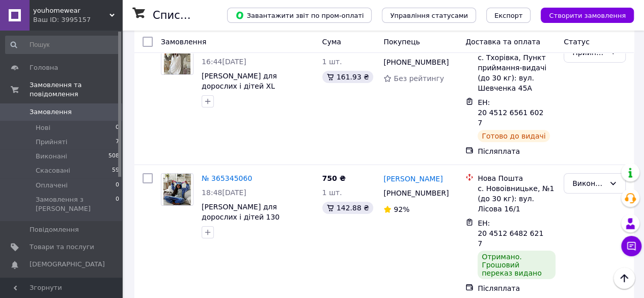  Describe the element at coordinates (77, 20) in the screenshot. I see `div: Ваш ID: 3995157` at that location.